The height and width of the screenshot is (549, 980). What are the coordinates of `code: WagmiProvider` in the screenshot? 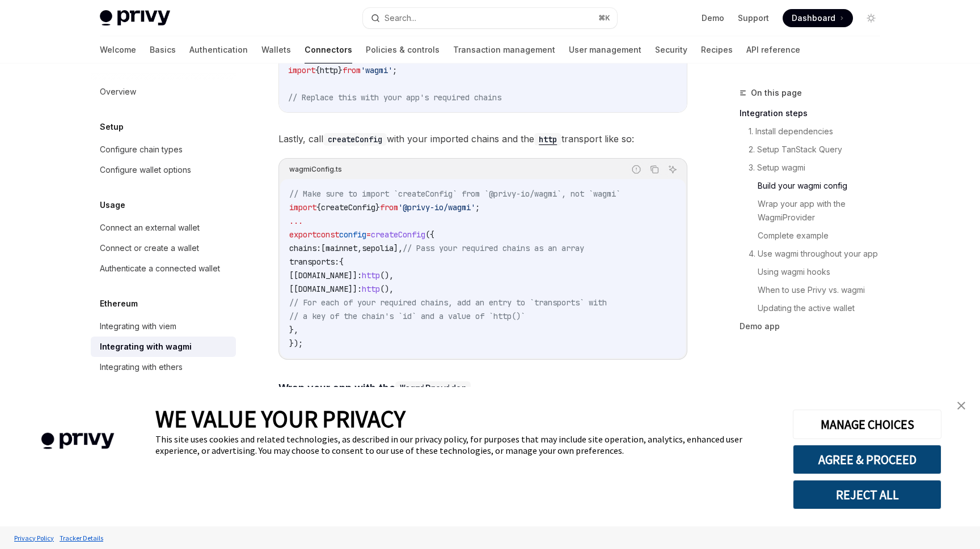 It's located at (433, 388).